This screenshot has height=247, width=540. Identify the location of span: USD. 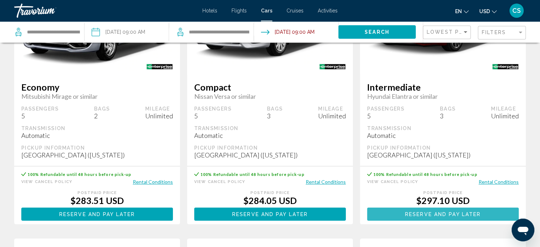
(485, 11).